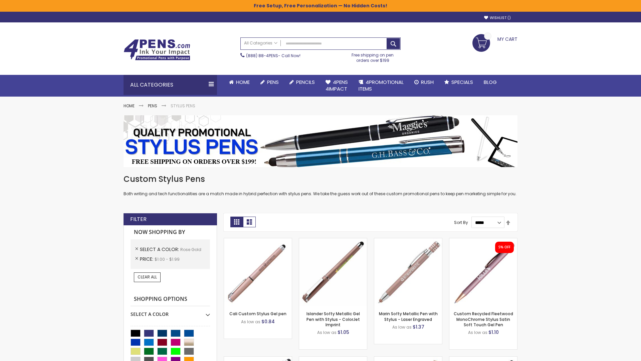  Describe the element at coordinates (157, 50) in the screenshot. I see `img: 4Pens Custom Pens and Promotional Products` at that location.